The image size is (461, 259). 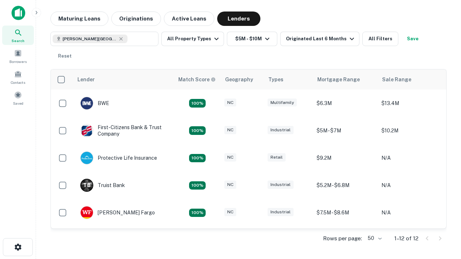 What do you see at coordinates (136, 19) in the screenshot?
I see `button: Originations` at bounding box center [136, 19].